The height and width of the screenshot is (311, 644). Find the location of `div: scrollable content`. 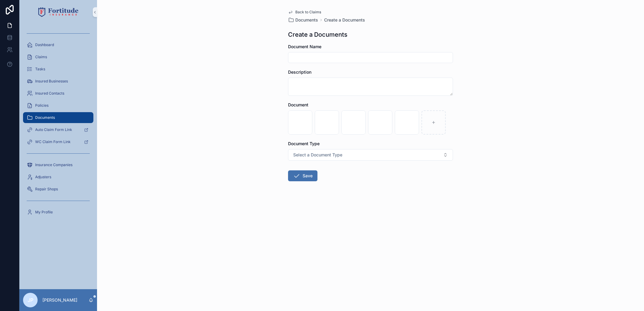

div: scrollable content is located at coordinates (58, 125).